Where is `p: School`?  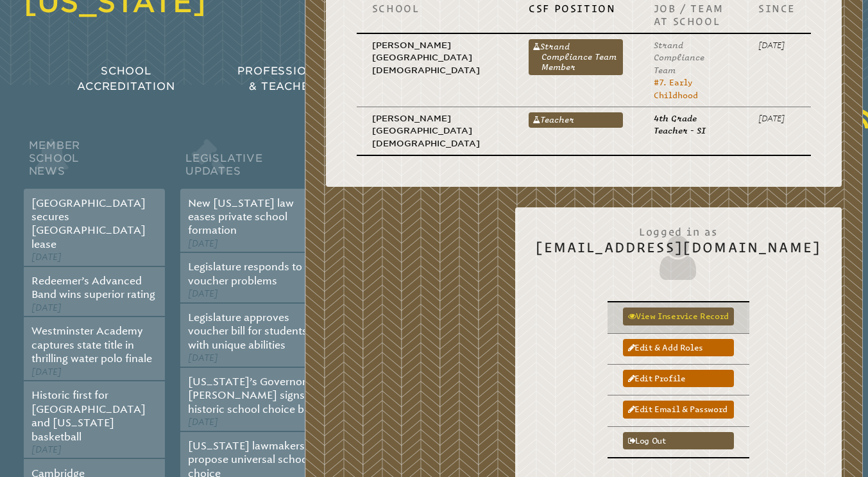
p: School is located at coordinates (435, 9).